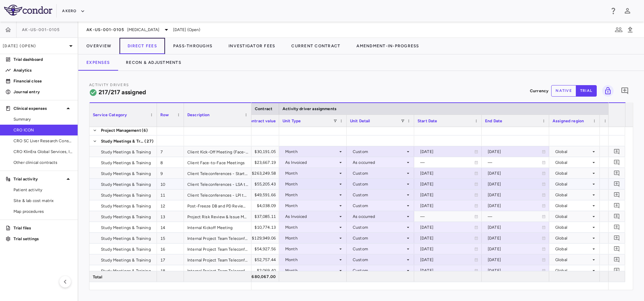 The height and width of the screenshot is (301, 644). I want to click on div: 16, so click(170, 249).